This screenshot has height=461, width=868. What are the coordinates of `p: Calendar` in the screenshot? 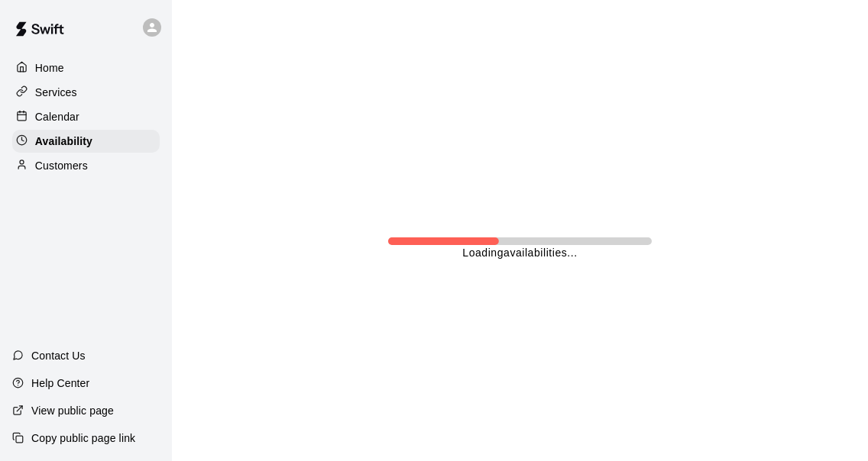 It's located at (57, 117).